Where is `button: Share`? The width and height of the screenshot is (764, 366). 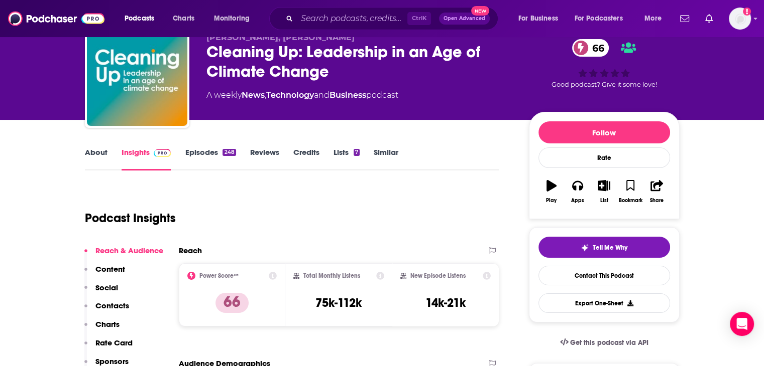 button: Share is located at coordinates (656, 192).